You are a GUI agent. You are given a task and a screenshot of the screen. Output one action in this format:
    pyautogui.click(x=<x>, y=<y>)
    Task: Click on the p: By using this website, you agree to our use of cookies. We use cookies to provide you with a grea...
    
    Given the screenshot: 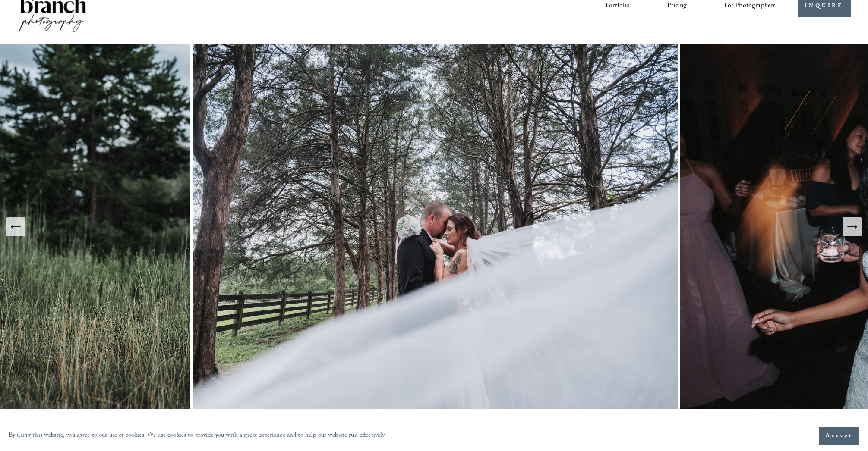 What is the action you would take?
    pyautogui.click(x=197, y=436)
    